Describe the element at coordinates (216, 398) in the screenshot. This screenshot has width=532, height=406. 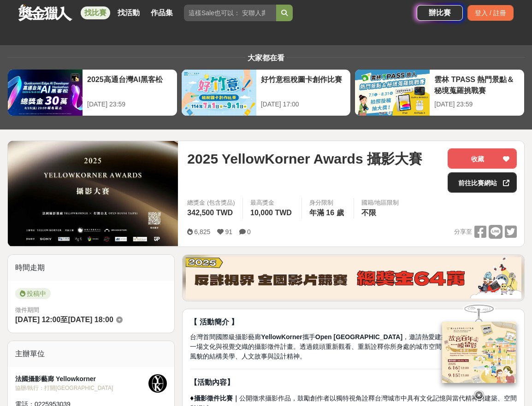
I see `strong: 攝影徵件比賽｜` at that location.